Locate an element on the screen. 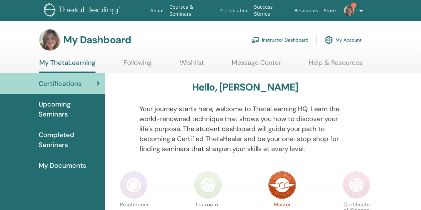 The image size is (421, 210). p: Your journey starts here; welcome to ThetaLearning HQ. Learn the world-renowned technique that sh... is located at coordinates (245, 129).